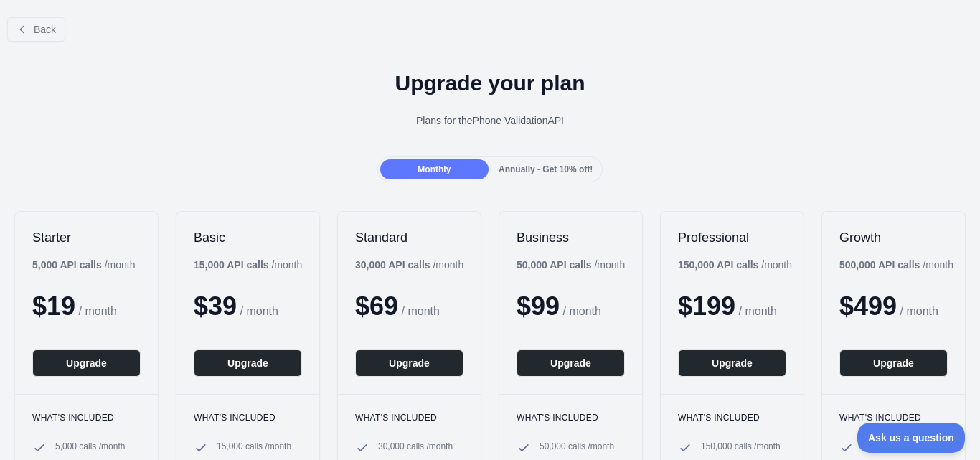  What do you see at coordinates (377, 306) in the screenshot?
I see `span: $ 69` at bounding box center [377, 306].